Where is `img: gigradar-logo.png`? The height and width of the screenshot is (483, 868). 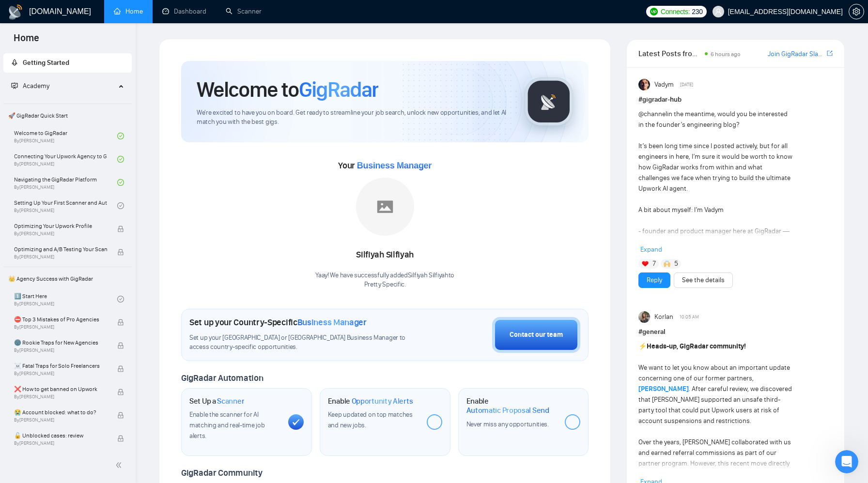 img: gigradar-logo.png is located at coordinates (549, 101).